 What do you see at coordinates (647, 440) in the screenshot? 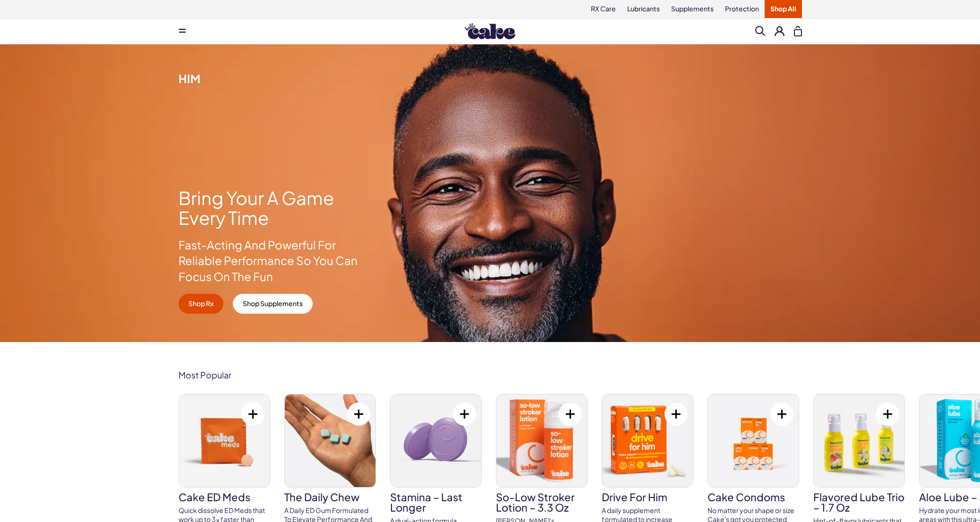
I see `img: drive for him` at bounding box center [647, 440].